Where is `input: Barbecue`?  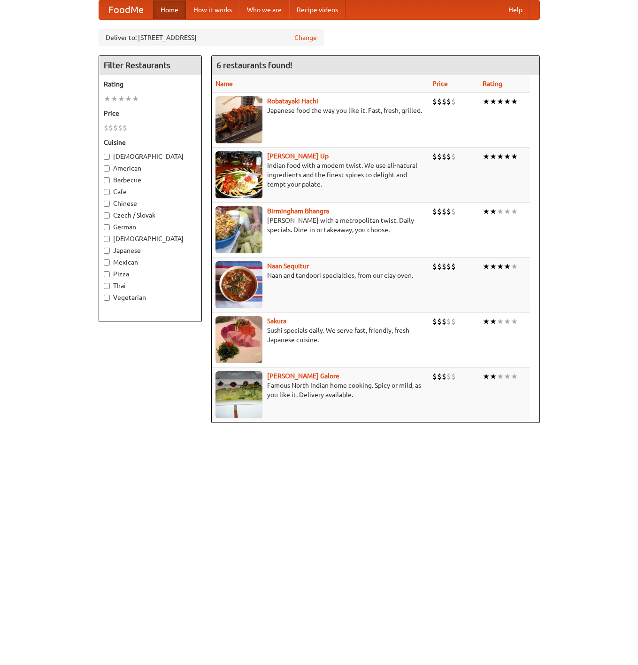 input: Barbecue is located at coordinates (107, 180).